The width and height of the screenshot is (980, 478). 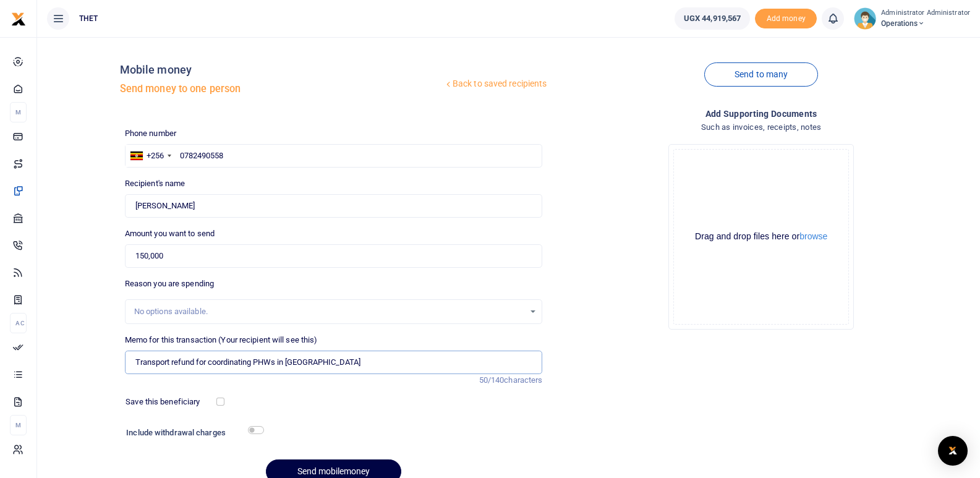 I want to click on span: UGX 44,919,567, so click(x=712, y=19).